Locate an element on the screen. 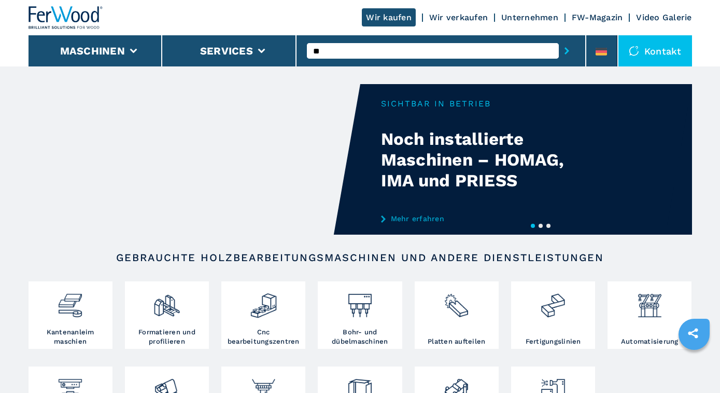  button: submit-button is located at coordinates (567, 51).